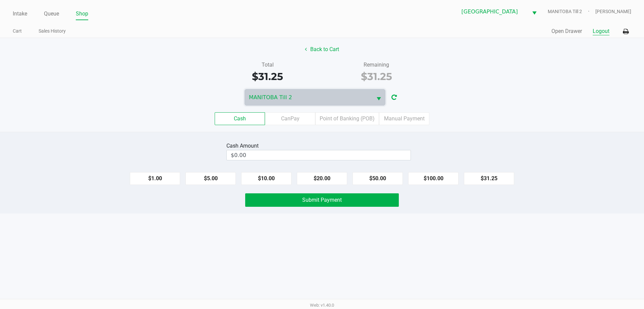  Describe the element at coordinates (567, 31) in the screenshot. I see `button: Open Drawer` at that location.